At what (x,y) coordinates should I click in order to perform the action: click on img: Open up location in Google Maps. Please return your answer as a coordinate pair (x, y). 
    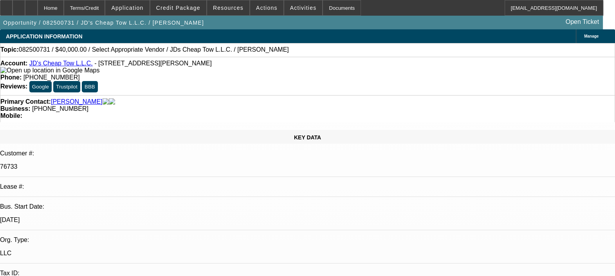
    Looking at the image, I should click on (50, 71).